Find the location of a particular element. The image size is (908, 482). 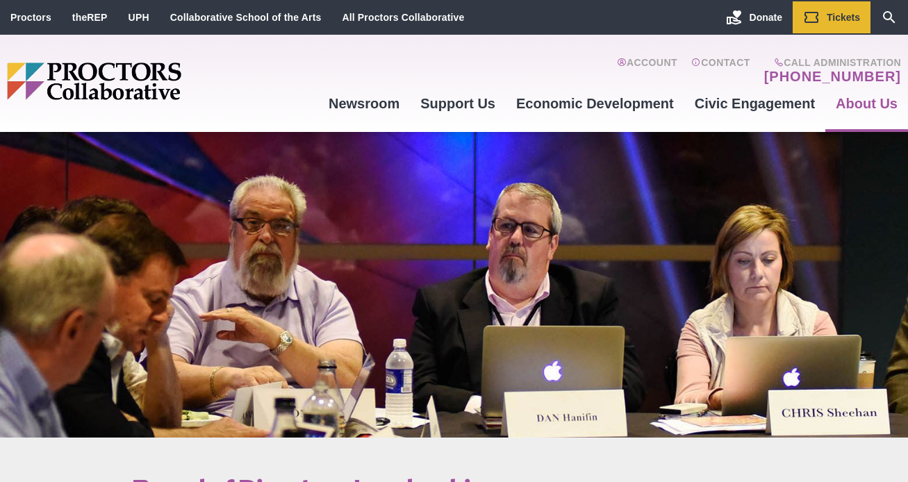

a: Newsroom is located at coordinates (364, 103).